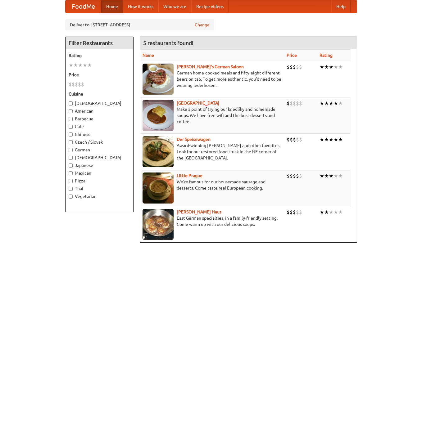 The image size is (422, 439). Describe the element at coordinates (71, 111) in the screenshot. I see `input: American` at that location.